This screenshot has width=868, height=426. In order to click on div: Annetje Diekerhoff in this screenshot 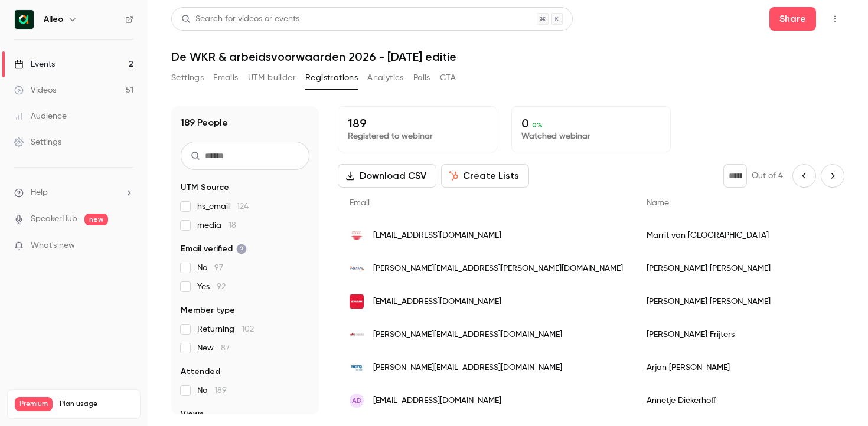, I will do `click(749, 401)`.